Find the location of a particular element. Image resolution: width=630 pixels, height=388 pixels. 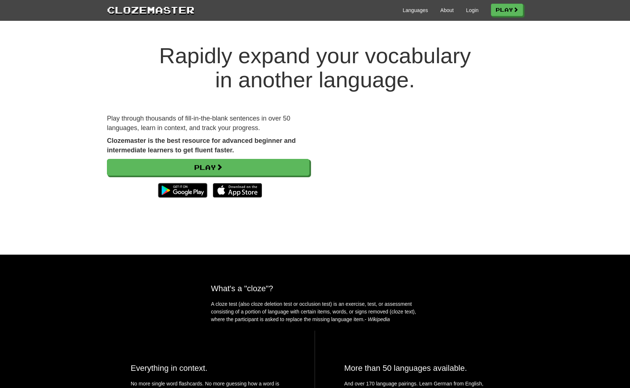

img: Download_on_the_App_Store_Badge_US-UK_135x40-25178aeef6eb6b83b96f5f2d004eda3bffbb37122de64afbaef7... is located at coordinates (237, 190).